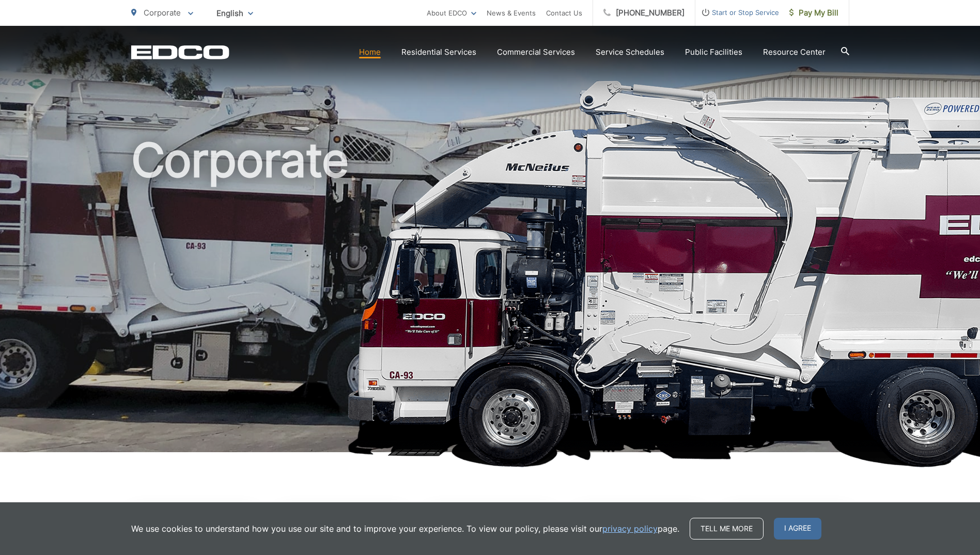  What do you see at coordinates (536, 53) in the screenshot?
I see `a: Commercial Services` at bounding box center [536, 53].